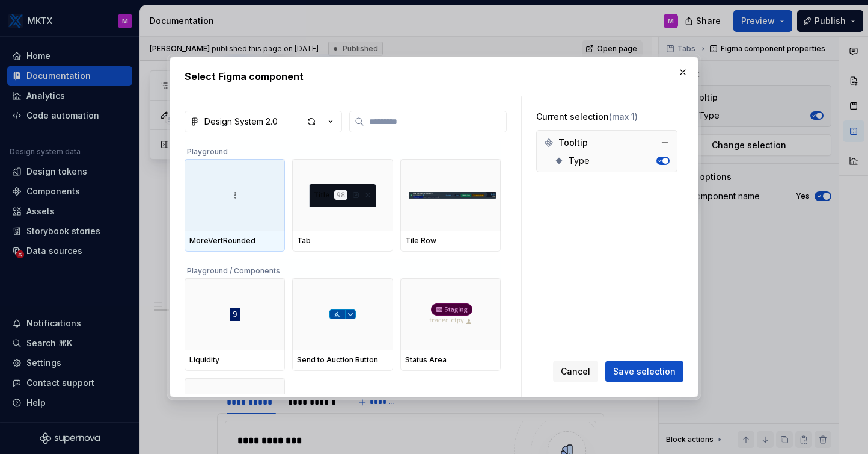  What do you see at coordinates (342, 241) in the screenshot?
I see `div: Tab` at bounding box center [342, 241].